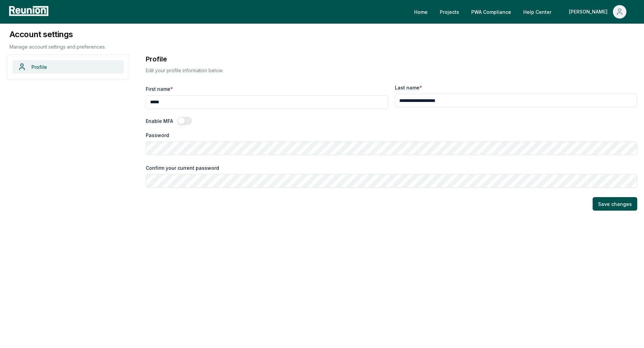  I want to click on h3: Profile, so click(156, 59).